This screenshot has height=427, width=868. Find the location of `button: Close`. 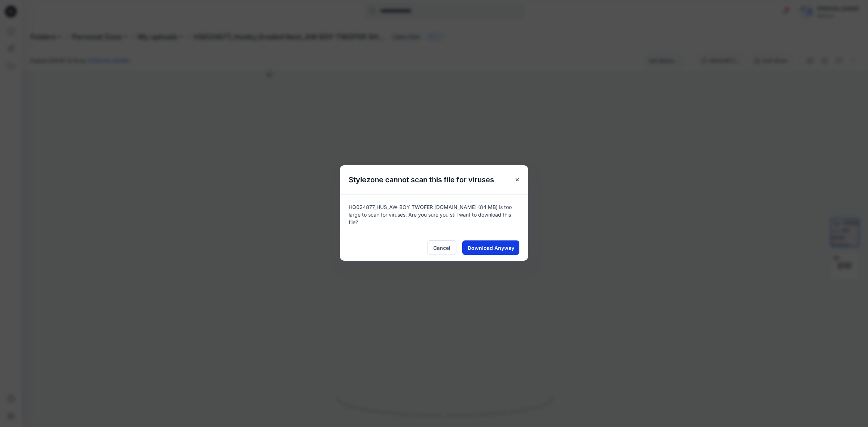

button: Close is located at coordinates (517, 180).